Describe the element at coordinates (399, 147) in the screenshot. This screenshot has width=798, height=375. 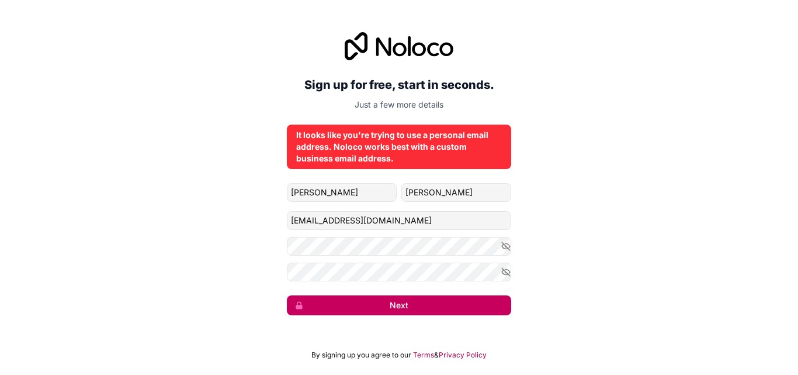
I see `div: It looks like you're trying to use a personal email address. Noloco works best with a custom busi...` at that location.